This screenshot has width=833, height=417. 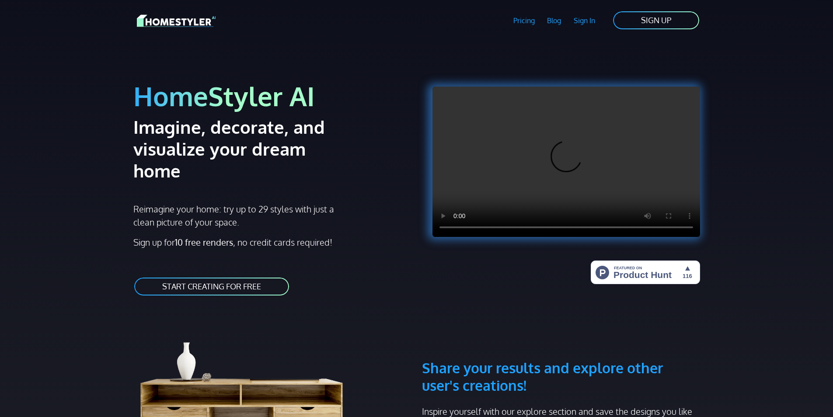 What do you see at coordinates (645, 272) in the screenshot?
I see `img: HomeStyler AI - Interior Design Made Easy: One Click to Your Dream Home | Product Hunt` at bounding box center [645, 272].